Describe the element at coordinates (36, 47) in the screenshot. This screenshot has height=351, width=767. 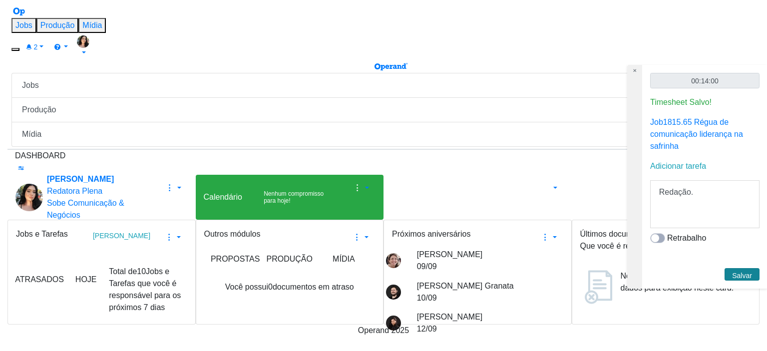
I see `span: 2` at that location.